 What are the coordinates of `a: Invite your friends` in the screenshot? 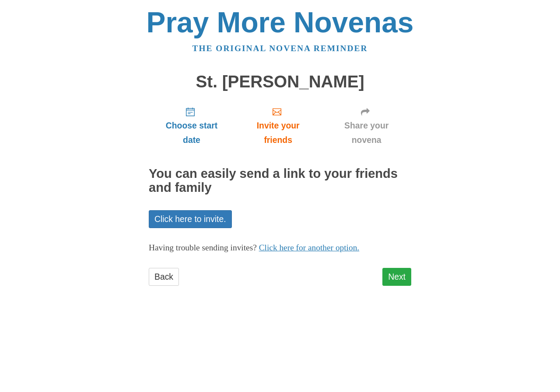 It's located at (278, 125).